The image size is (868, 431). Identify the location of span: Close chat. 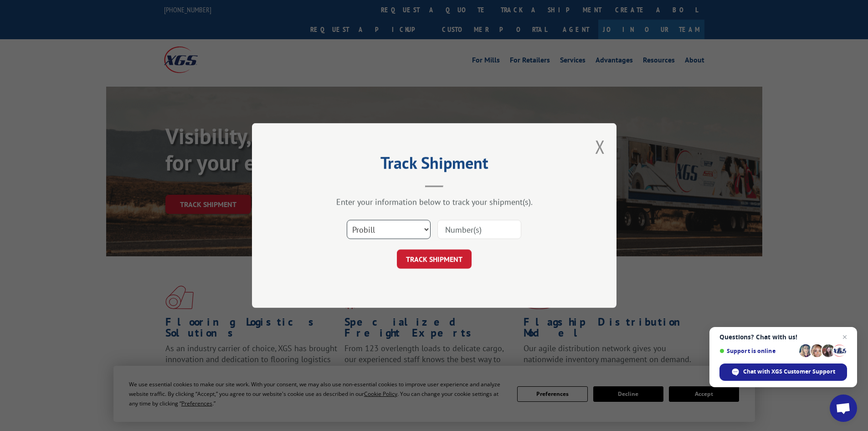
(845, 337).